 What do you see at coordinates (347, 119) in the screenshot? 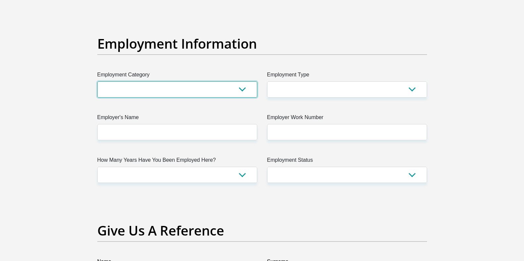
I see `label: Employer Work Number` at bounding box center [347, 119].